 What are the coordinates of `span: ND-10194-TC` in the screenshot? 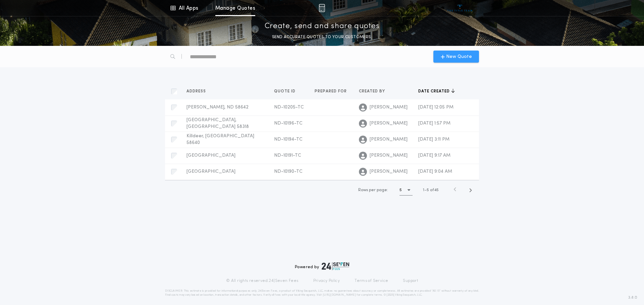 It's located at (288, 139).